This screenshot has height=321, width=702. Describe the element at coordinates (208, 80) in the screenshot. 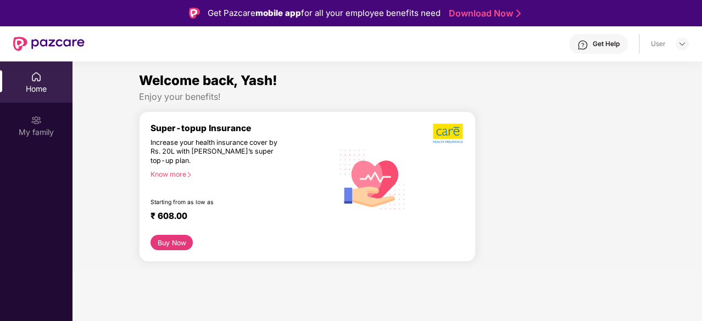

I see `span: Welcome back, Yash!` at that location.